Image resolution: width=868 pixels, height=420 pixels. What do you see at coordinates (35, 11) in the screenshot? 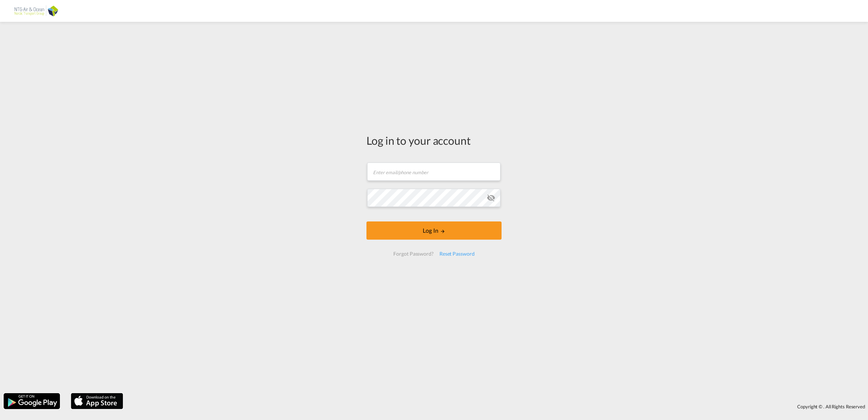
I see `img: 24501a20ab7611ecb8bce1a71c18ae17.png` at bounding box center [35, 11].